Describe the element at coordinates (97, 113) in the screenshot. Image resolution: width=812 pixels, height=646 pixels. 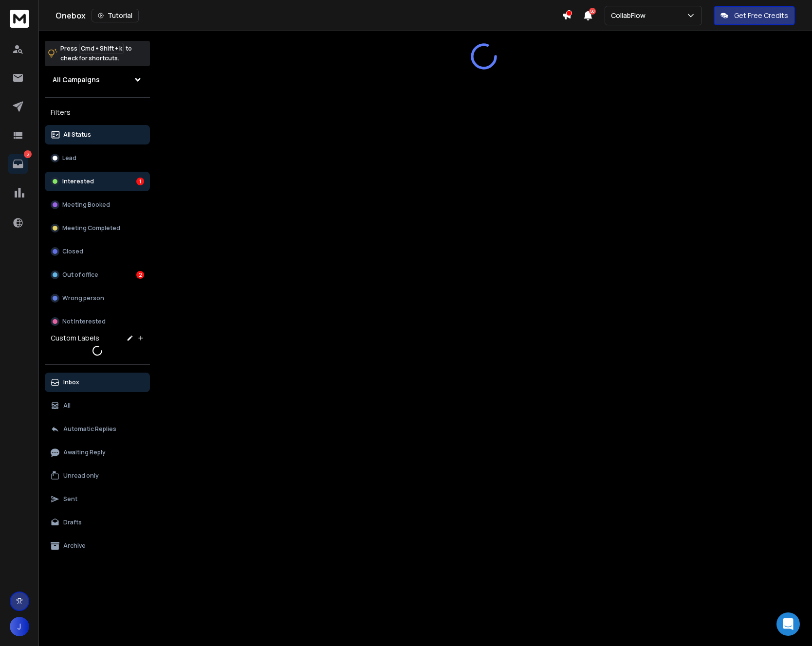
I see `h3: Filters` at that location.